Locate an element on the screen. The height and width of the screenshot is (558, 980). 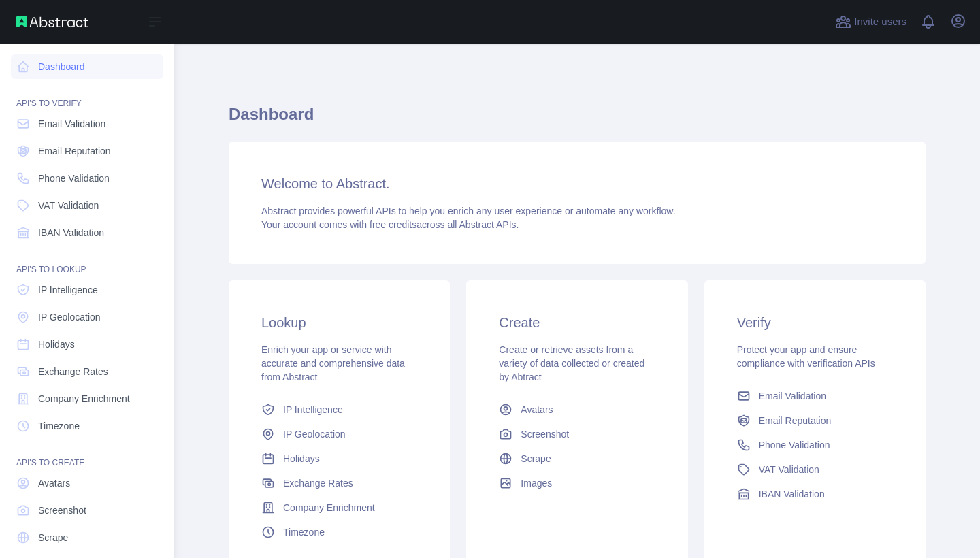
img: Abstract API is located at coordinates (52, 21).